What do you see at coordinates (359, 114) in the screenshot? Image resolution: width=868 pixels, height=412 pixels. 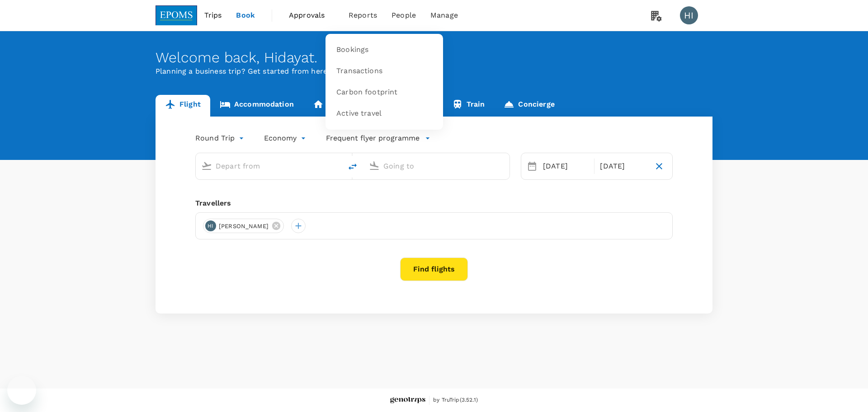 I see `span: Active travel` at bounding box center [359, 114].